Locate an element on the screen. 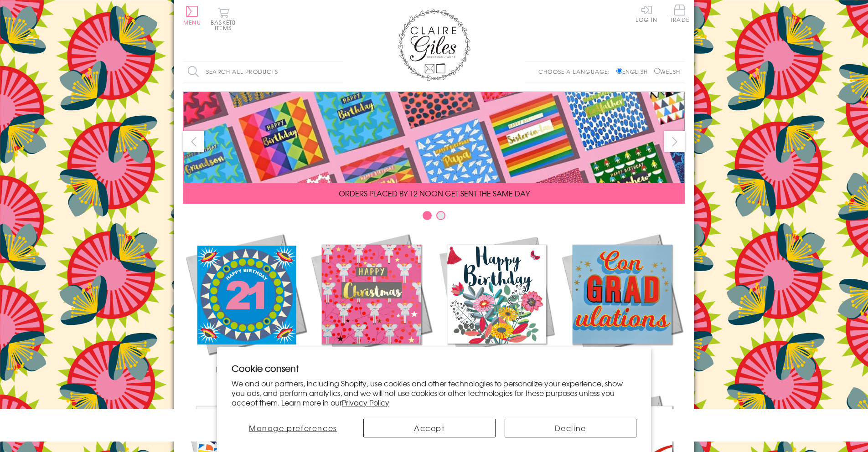 This screenshot has width=868, height=452. span: New Releases is located at coordinates (246, 369).